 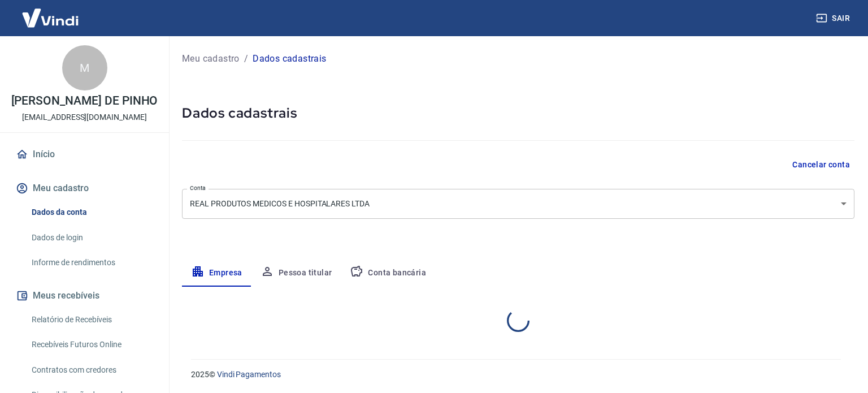 What do you see at coordinates (91, 212) in the screenshot?
I see `a: Dados da conta` at bounding box center [91, 212].